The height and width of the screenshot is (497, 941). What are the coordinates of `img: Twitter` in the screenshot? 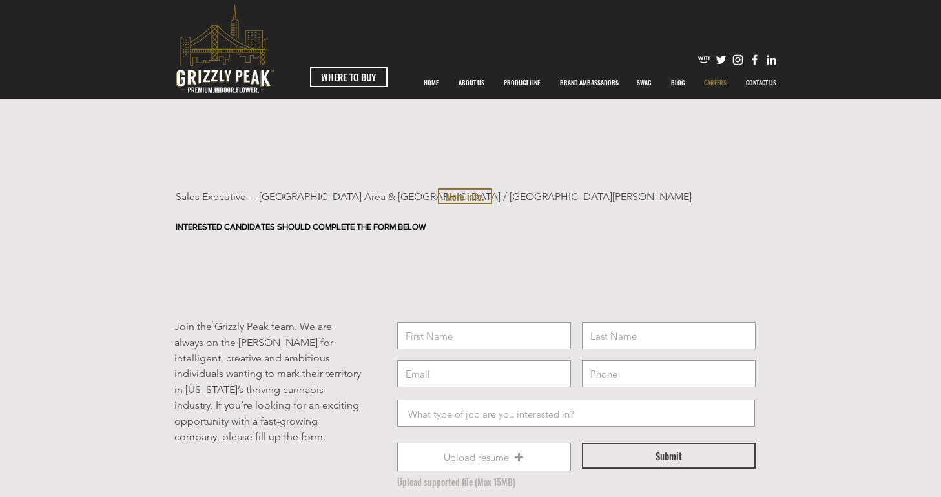 It's located at (721, 59).